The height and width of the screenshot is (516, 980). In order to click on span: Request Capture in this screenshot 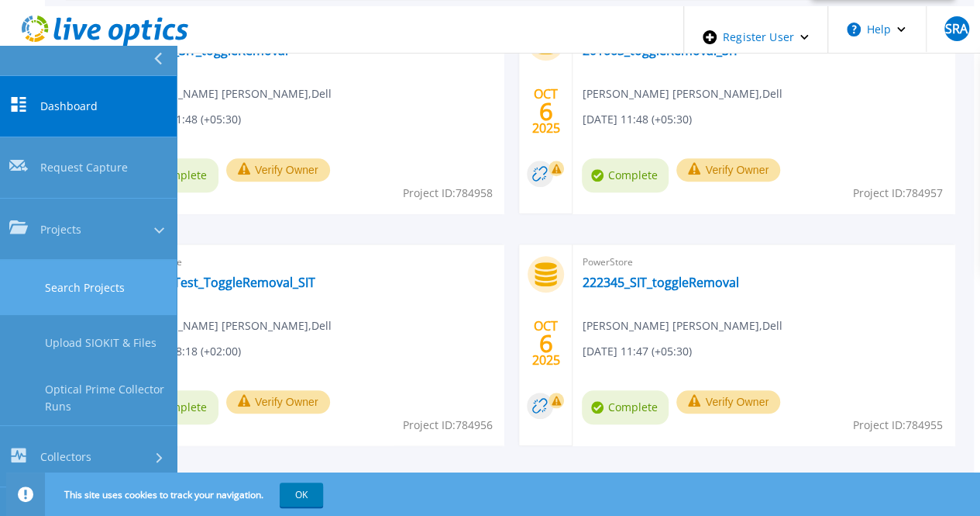, I will do `click(84, 168)`.